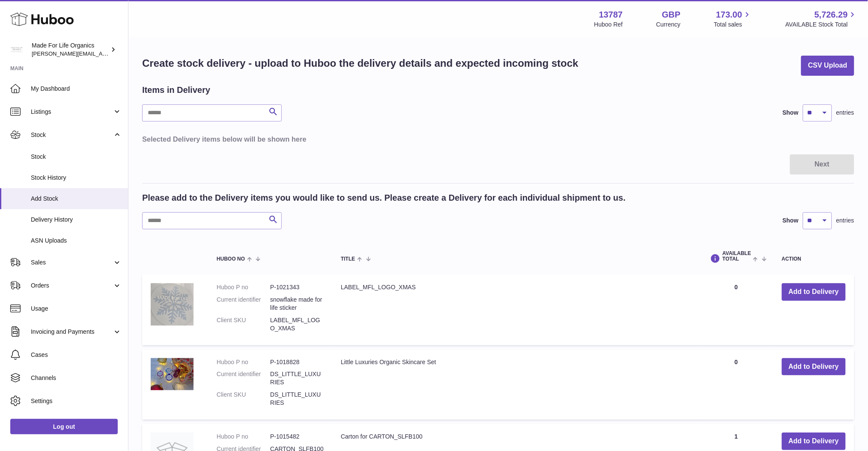 The height and width of the screenshot is (451, 868). What do you see at coordinates (231, 259) in the screenshot?
I see `span: Huboo no` at bounding box center [231, 259].